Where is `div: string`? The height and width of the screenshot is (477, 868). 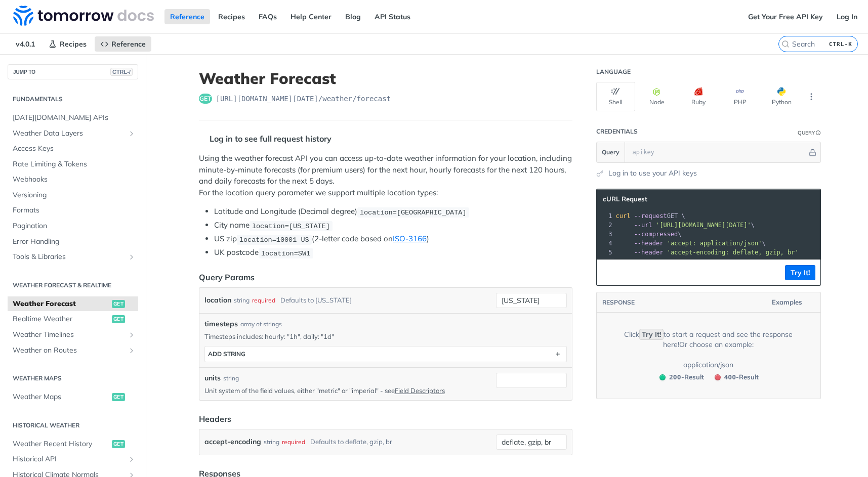 div: string is located at coordinates (241, 300).